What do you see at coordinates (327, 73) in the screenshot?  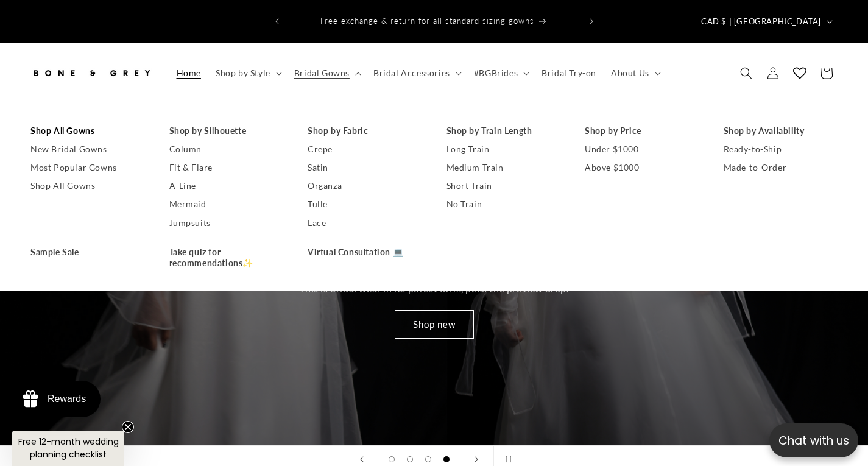 I see `summary: Bridal Gowns` at bounding box center [327, 73].